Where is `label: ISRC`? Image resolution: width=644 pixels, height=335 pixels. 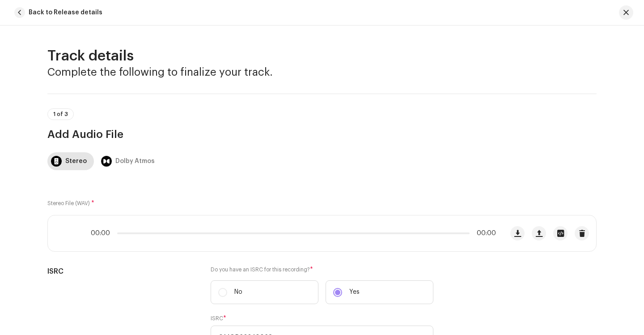 label: ISRC is located at coordinates (218, 318).